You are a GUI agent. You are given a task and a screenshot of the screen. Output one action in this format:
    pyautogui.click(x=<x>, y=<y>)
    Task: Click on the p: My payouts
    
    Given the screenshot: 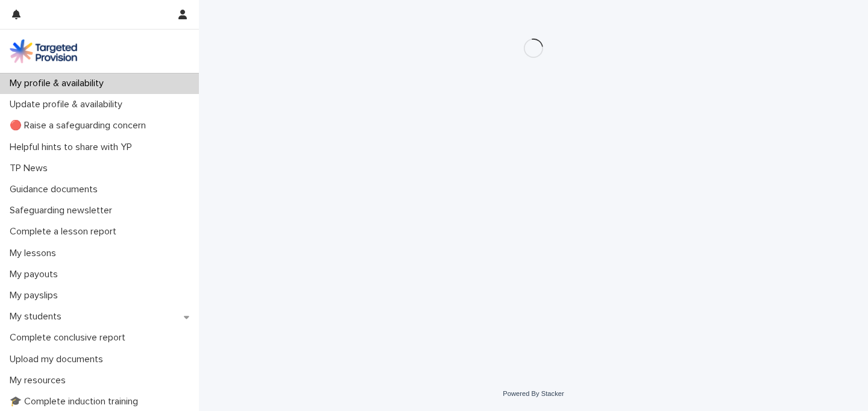 What is the action you would take?
    pyautogui.click(x=36, y=274)
    